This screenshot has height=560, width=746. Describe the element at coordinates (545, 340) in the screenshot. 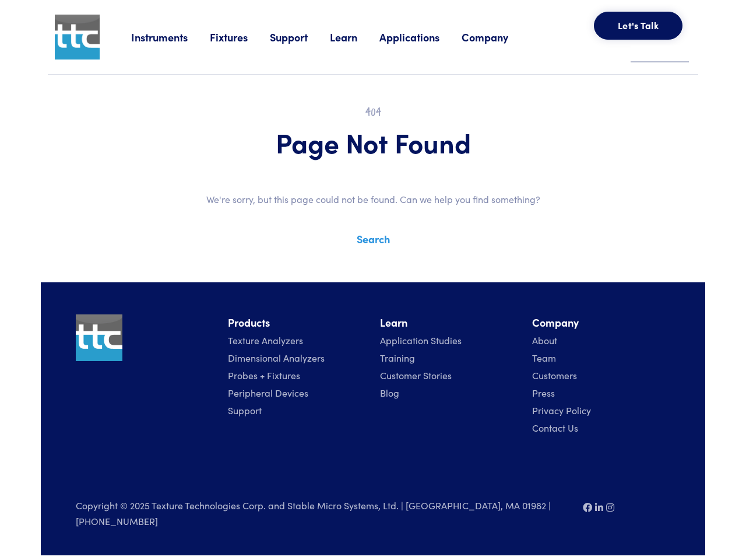

I see `a: About` at that location.